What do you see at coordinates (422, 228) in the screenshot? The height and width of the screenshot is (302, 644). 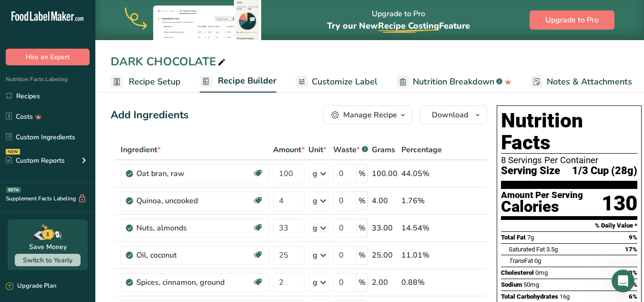 I see `div: 14.54%` at bounding box center [422, 228].